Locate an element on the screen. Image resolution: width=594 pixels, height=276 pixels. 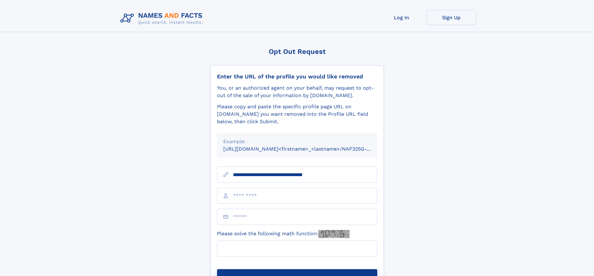
img: Logo Names and Facts is located at coordinates (163, 18).